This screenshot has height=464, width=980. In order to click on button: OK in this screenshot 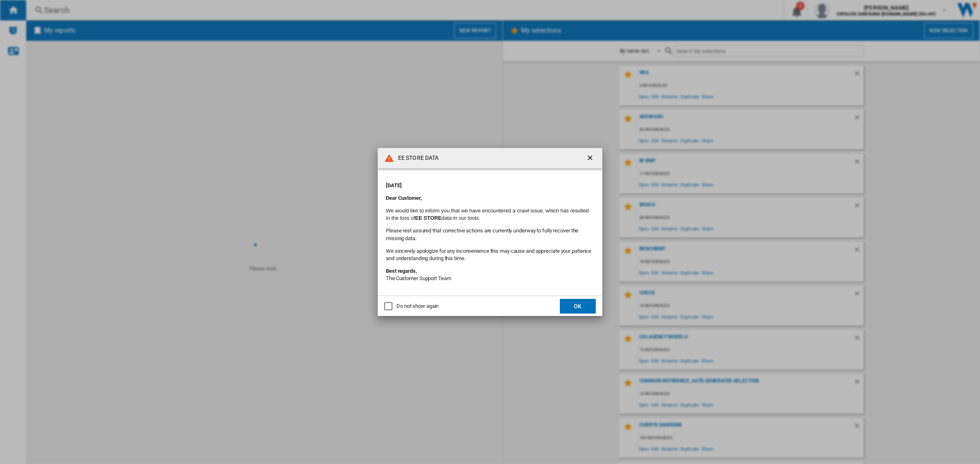, I will do `click(578, 306)`.